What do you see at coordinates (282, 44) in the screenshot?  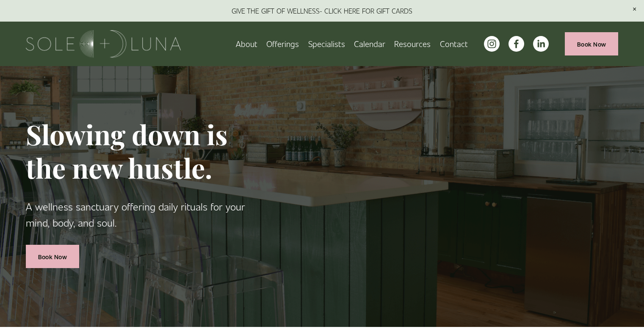 I see `span: Offerings` at bounding box center [282, 44].